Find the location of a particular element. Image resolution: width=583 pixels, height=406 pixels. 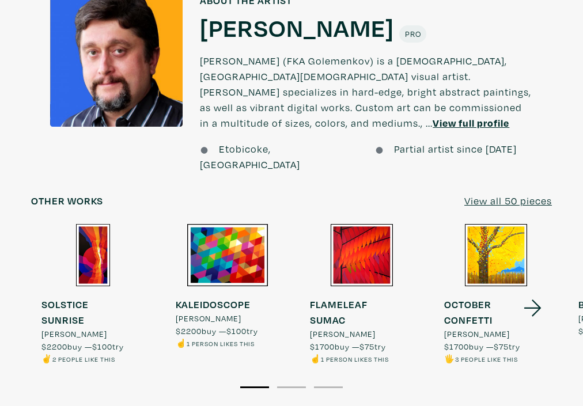

strong: OCTOBER CONFETTI is located at coordinates (468, 312).